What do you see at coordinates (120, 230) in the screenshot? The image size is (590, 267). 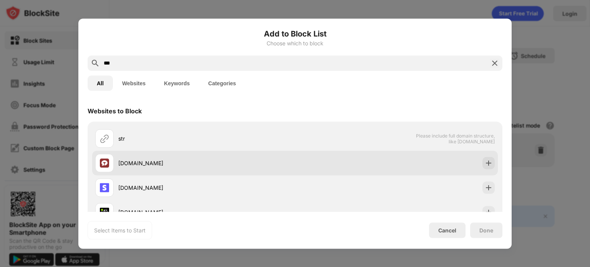 I see `div: Select Items to Start` at bounding box center [120, 230].